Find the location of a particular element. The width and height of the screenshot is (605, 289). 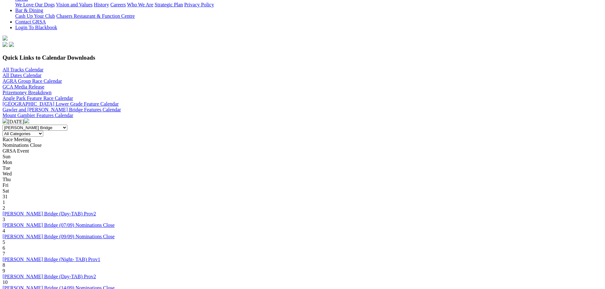

img: chevron-left-pager-white.svg is located at coordinates (5, 121).